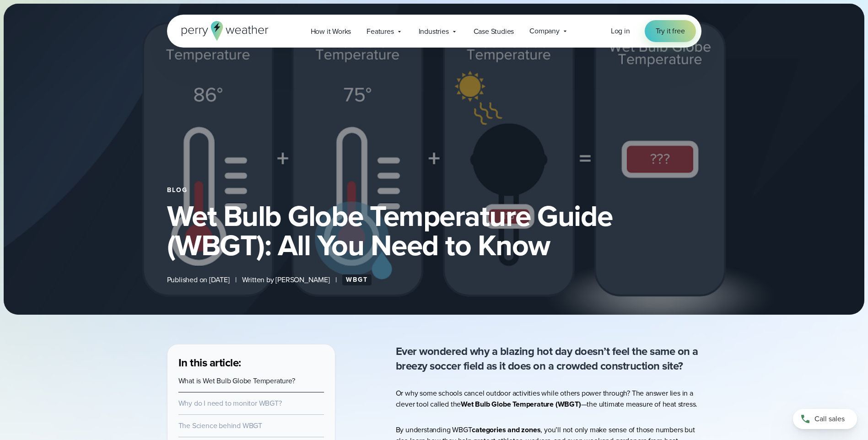 The width and height of the screenshot is (868, 440). Describe the element at coordinates (620, 31) in the screenshot. I see `a: Log in` at that location.